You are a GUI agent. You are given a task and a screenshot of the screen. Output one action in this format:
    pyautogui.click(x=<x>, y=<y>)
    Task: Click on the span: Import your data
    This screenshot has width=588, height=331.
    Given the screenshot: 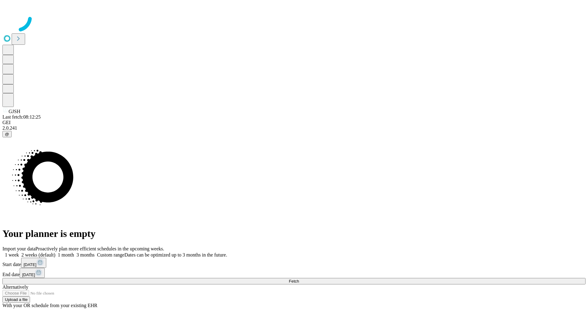 What is the action you would take?
    pyautogui.click(x=19, y=248)
    